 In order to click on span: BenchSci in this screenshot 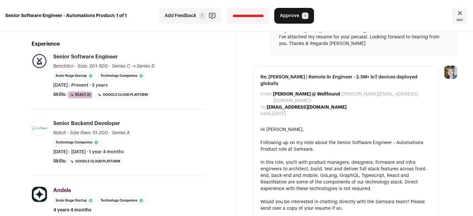, I will do `click(63, 66)`.